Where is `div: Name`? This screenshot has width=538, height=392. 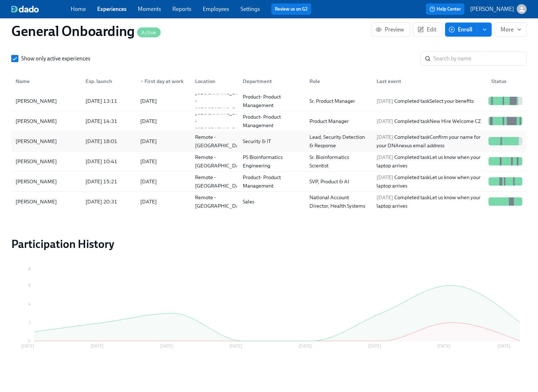 div: Name is located at coordinates (46, 81).